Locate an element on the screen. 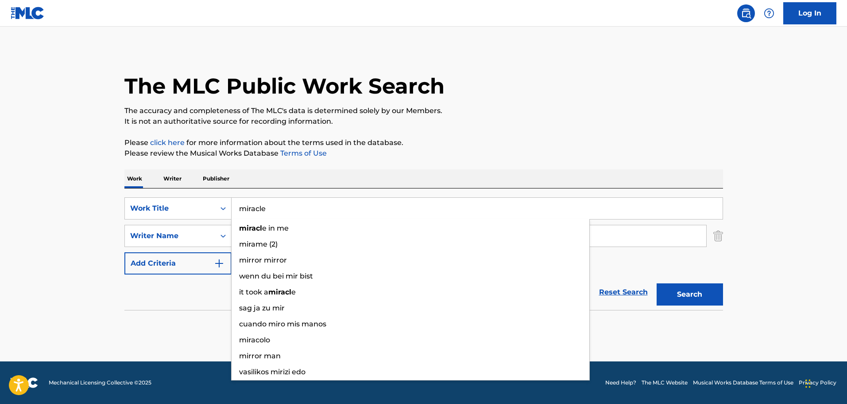 Image resolution: width=847 pixels, height=404 pixels. div: Work Title is located at coordinates (170, 208).